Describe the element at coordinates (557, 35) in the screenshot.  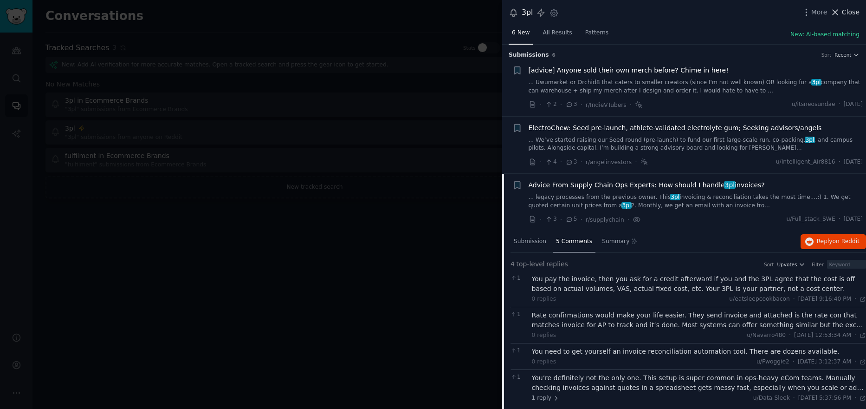
I see `a: All Results` at that location.